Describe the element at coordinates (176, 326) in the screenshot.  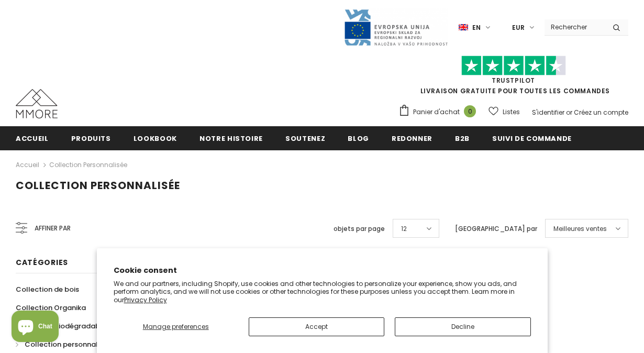
I see `span: Manage preferences` at that location.